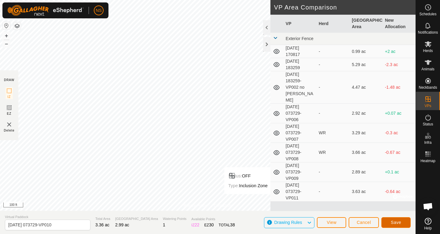 The width and height of the screenshot is (440, 234). What do you see at coordinates (17, 26) in the screenshot?
I see `button: Map Layers` at bounding box center [17, 26].